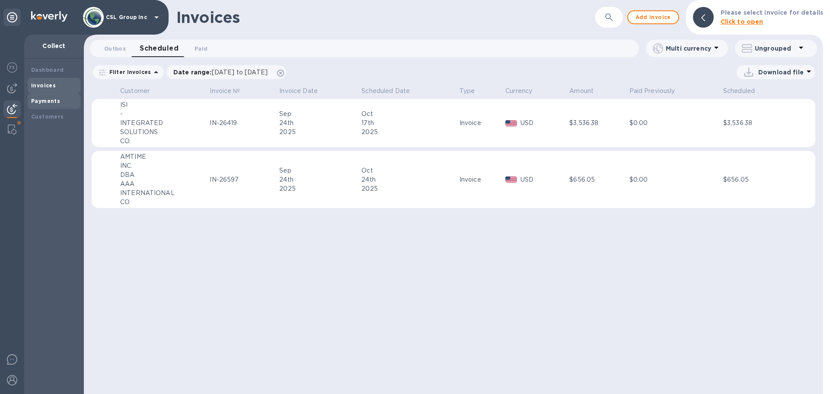 This screenshot has width=830, height=394. I want to click on b: Click to open, so click(742, 22).